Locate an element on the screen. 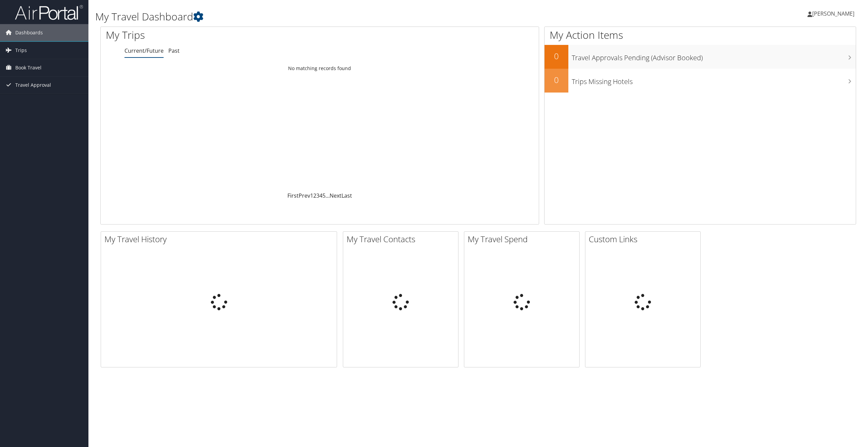  h2: My Travel History is located at coordinates (220, 239).